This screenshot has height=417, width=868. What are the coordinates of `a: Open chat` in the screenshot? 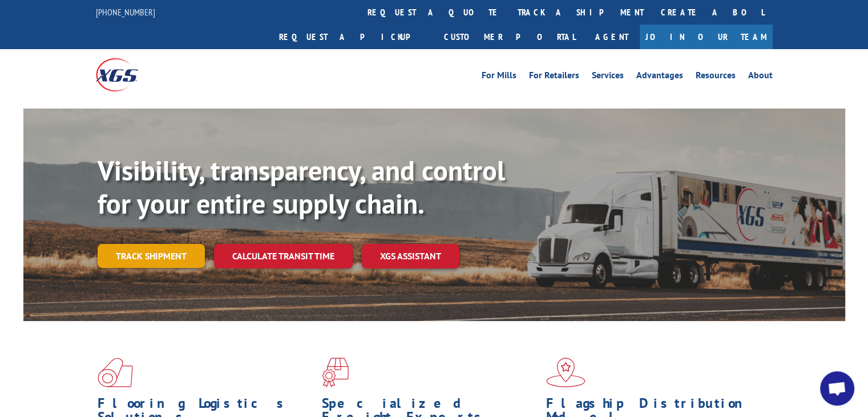 It's located at (837, 388).